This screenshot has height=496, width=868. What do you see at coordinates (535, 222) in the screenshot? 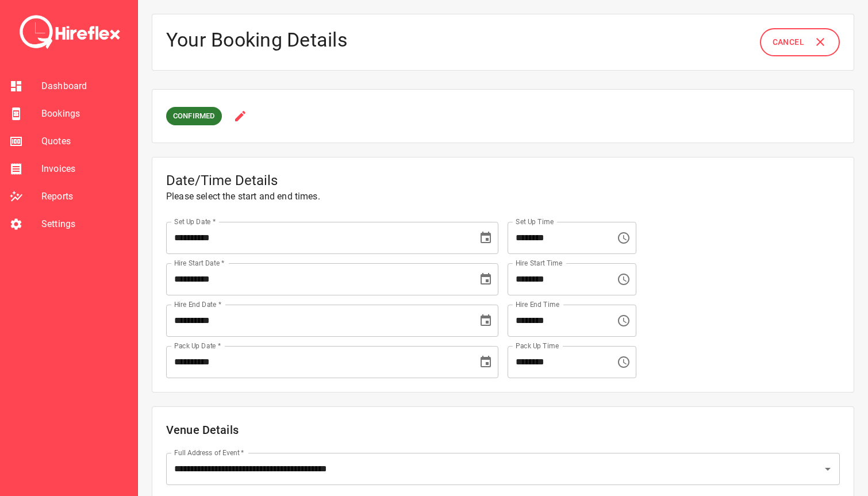
I see `label: Set Up Time` at bounding box center [535, 222].